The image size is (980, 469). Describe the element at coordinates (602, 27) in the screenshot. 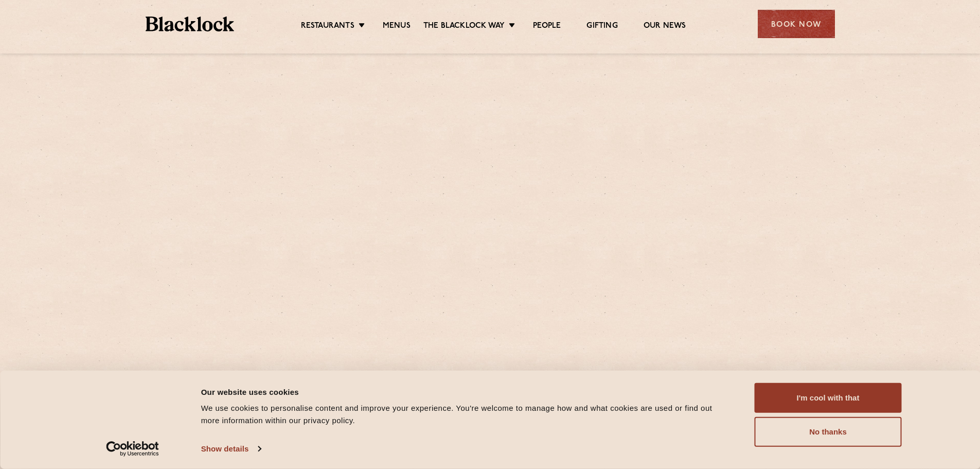

I see `a: Gifting` at that location.